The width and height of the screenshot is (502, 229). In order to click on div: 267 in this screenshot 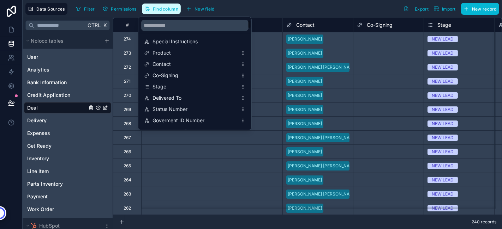, I will do `click(127, 138)`.